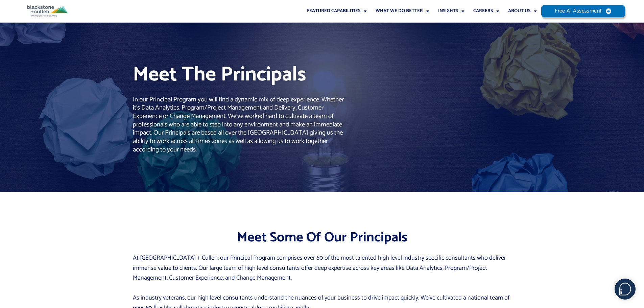 This screenshot has width=644, height=308. I want to click on h1: Meet The Principals, so click(227, 75).